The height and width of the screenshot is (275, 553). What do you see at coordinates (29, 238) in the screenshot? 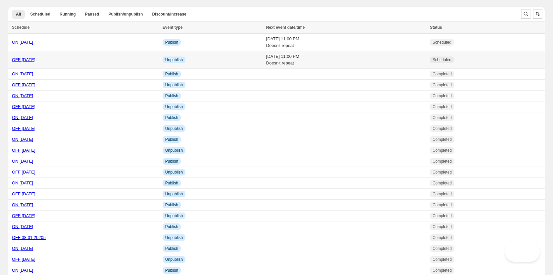
I see `a: OFF 08 01 20205` at bounding box center [29, 238].